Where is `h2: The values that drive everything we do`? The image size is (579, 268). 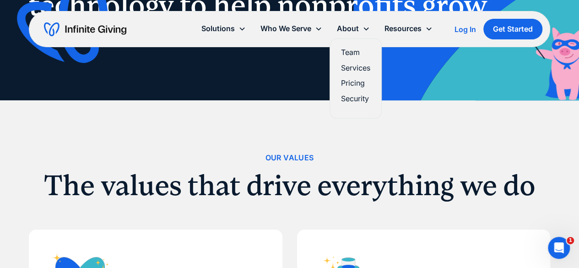
h2: The values that drive everything we do is located at coordinates (289, 185).